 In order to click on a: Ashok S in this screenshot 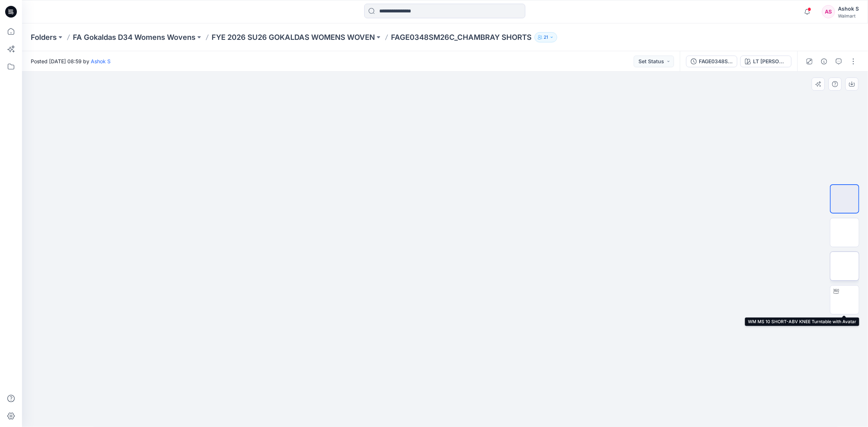, I will do `click(101, 61)`.